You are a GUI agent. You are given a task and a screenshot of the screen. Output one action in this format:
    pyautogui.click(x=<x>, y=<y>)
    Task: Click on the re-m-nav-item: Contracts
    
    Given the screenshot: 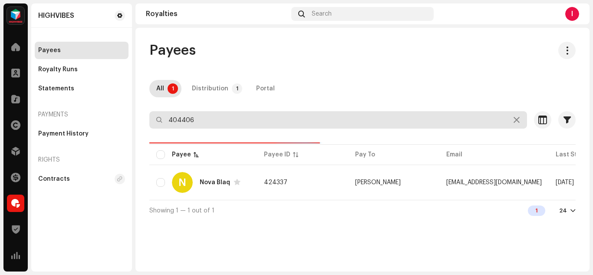 What is the action you would take?
    pyautogui.click(x=82, y=179)
    